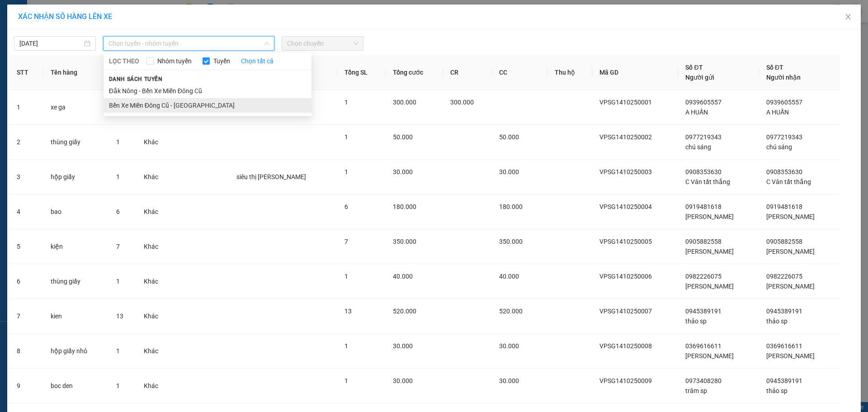 This screenshot has width=868, height=412. What do you see at coordinates (707, 181) in the screenshot?
I see `span: C Vân tất thắng` at bounding box center [707, 181].